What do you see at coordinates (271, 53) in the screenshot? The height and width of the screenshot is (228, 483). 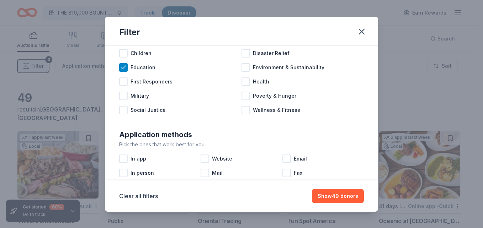 I see `span: Disaster Relief` at bounding box center [271, 53].